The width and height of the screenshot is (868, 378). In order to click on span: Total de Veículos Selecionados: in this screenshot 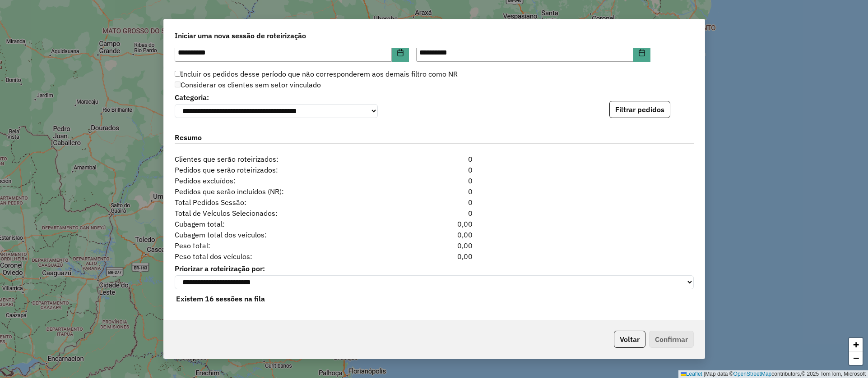, I will do `click(279, 213)`.